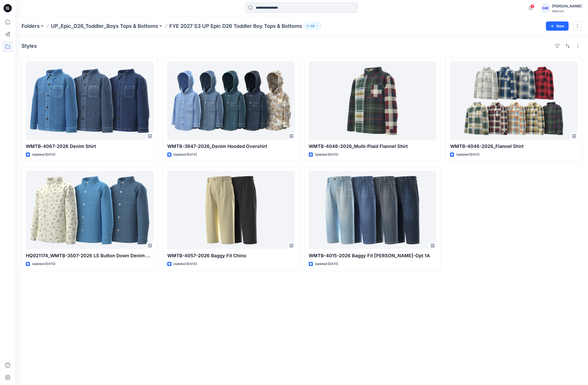 The height and width of the screenshot is (385, 588). Describe the element at coordinates (312, 26) in the screenshot. I see `button: 49` at that location.